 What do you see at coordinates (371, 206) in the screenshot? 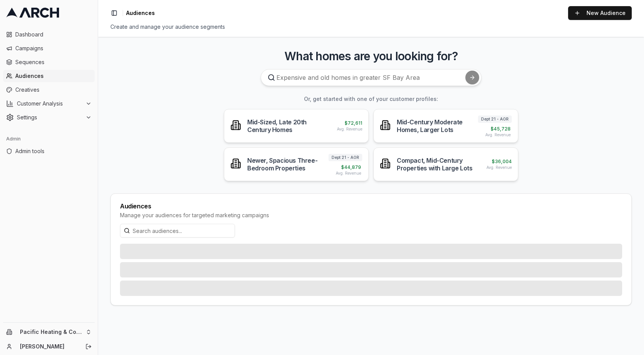
I see `div: Audiences` at bounding box center [371, 206].